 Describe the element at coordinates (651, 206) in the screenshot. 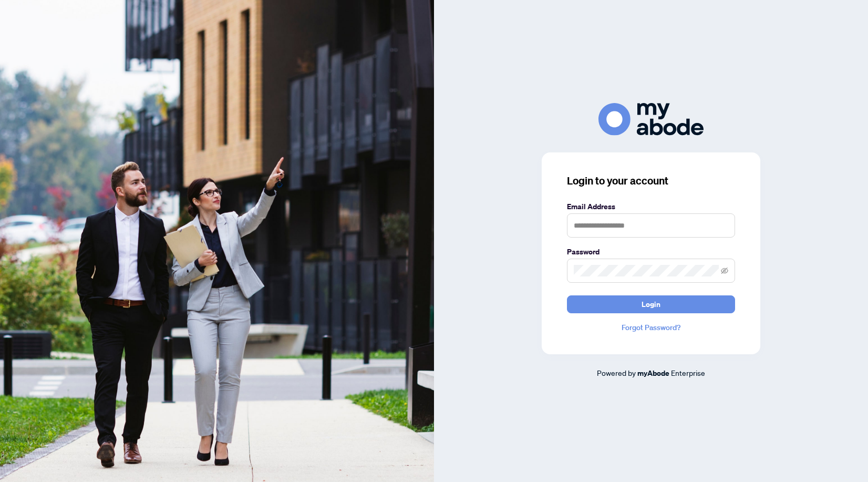

I see `label: Email Address` at that location.